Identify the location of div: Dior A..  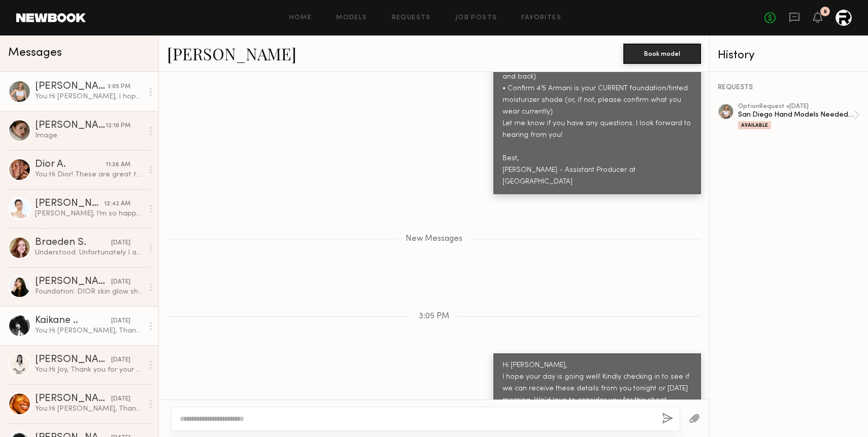
(70, 165).